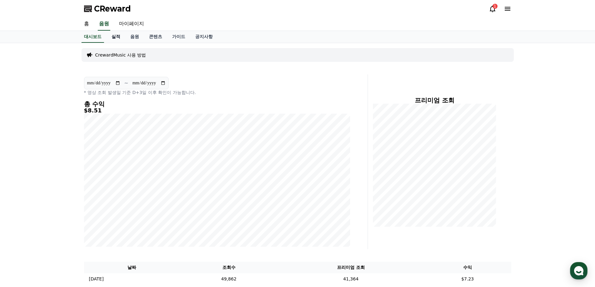 The width and height of the screenshot is (595, 287). I want to click on span: 대화, so click(61, 210).